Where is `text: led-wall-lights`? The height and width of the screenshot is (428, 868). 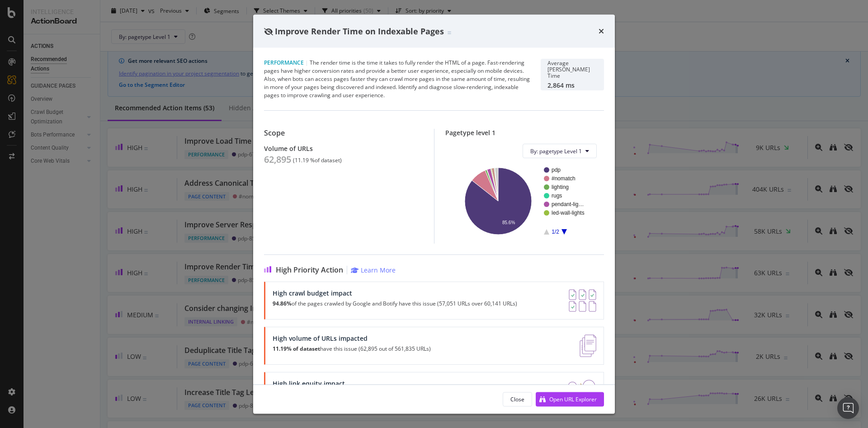
text: led-wall-lights is located at coordinates (568, 213).